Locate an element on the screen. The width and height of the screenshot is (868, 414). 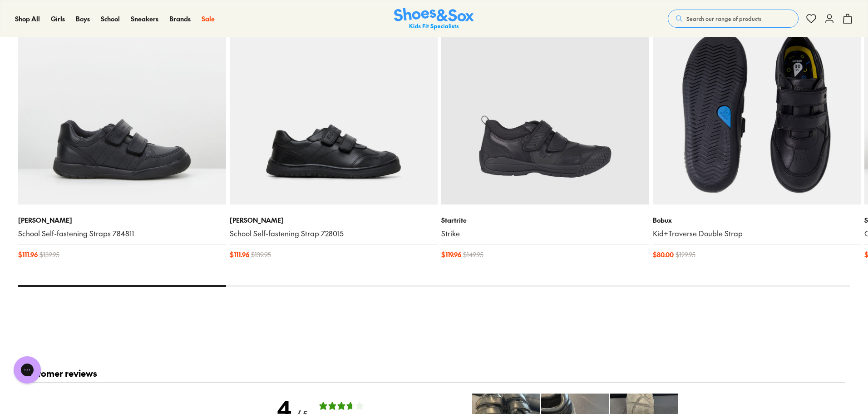
a: Kid+Traverse Double Strap is located at coordinates (757, 233).